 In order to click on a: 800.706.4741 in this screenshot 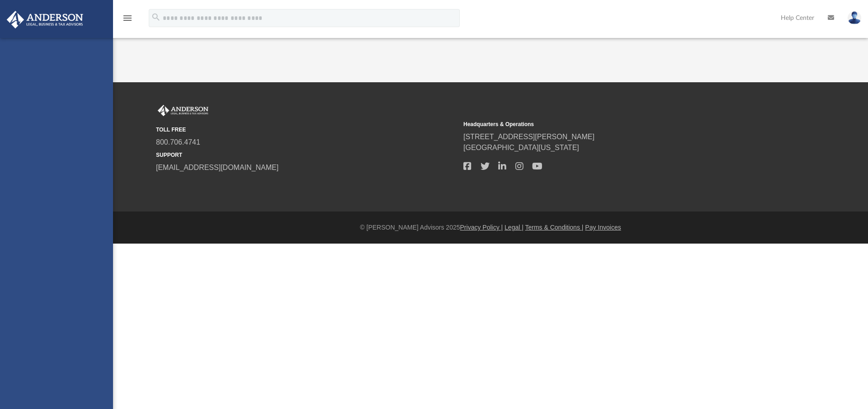, I will do `click(178, 142)`.